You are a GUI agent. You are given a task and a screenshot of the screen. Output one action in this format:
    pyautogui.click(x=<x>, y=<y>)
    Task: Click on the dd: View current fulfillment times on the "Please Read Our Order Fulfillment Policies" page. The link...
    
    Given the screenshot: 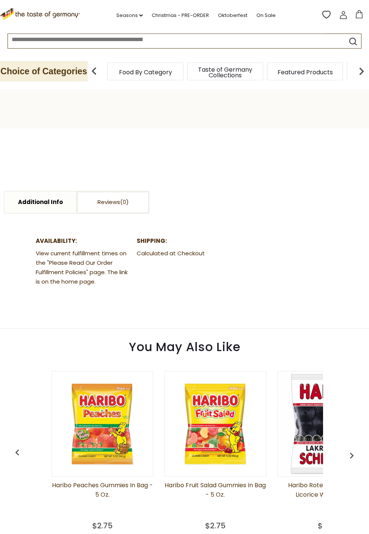 What is the action you would take?
    pyautogui.click(x=84, y=268)
    